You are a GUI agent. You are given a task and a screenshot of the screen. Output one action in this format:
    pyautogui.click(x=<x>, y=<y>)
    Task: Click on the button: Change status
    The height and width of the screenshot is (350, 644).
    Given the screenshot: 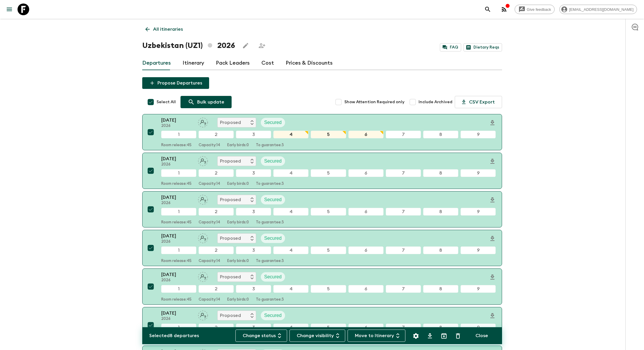 What is the action you would take?
    pyautogui.click(x=262, y=335)
    